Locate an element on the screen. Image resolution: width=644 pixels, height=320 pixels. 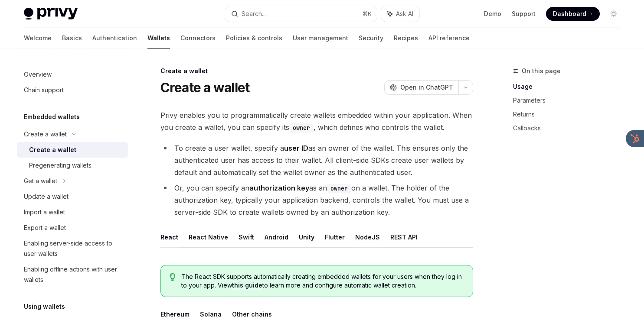
a: Create a wallet is located at coordinates (72, 150).